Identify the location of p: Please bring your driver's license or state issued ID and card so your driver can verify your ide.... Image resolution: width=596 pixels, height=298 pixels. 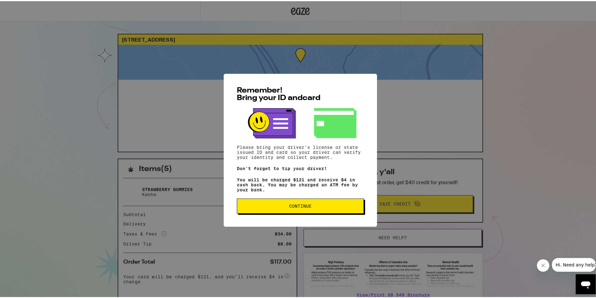
(300, 151).